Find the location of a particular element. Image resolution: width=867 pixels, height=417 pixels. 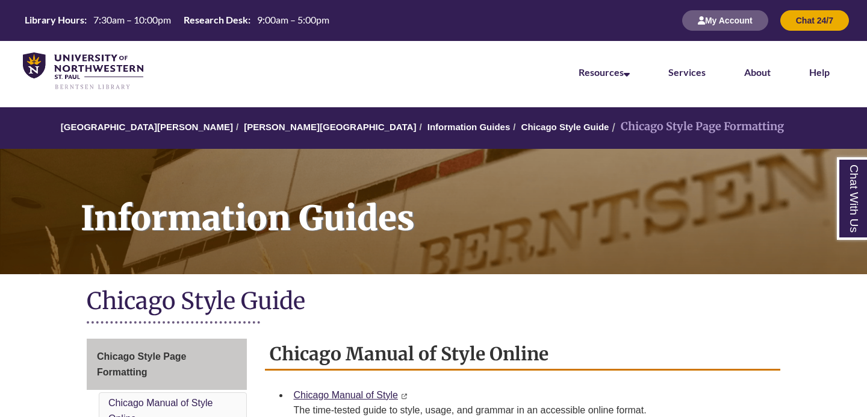

h2: Chicago Manual of Style Online is located at coordinates (523, 354).